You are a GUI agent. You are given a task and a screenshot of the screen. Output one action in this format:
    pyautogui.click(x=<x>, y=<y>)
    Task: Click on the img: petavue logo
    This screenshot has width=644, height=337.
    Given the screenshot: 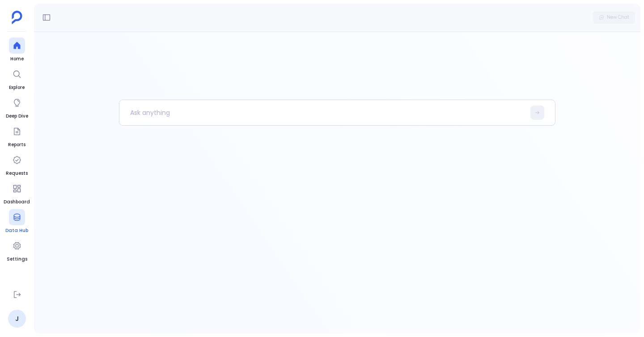 What is the action you would take?
    pyautogui.click(x=17, y=18)
    